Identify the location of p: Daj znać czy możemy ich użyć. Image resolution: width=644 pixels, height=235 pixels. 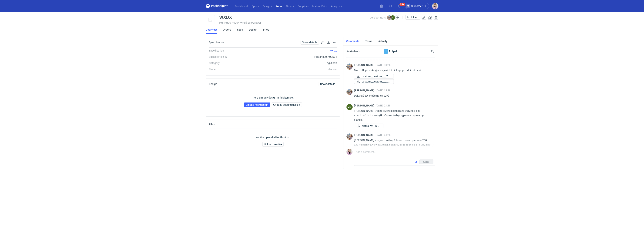
(393, 96).